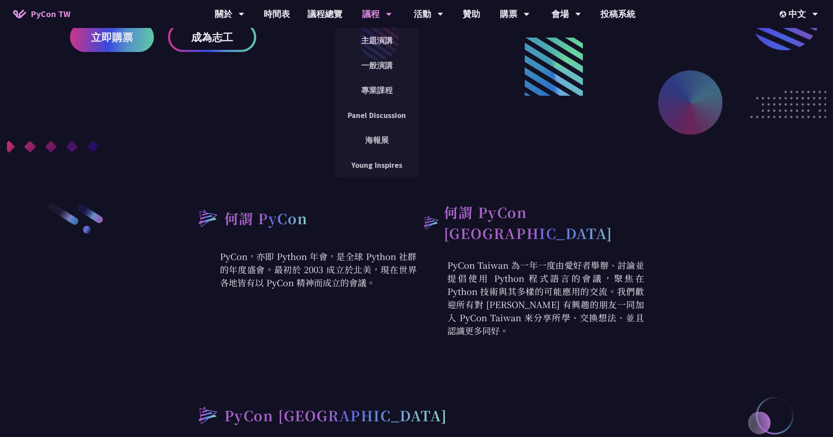  What do you see at coordinates (20, 14) in the screenshot?
I see `img: Home icon of PyCon TW 2025` at bounding box center [20, 14].